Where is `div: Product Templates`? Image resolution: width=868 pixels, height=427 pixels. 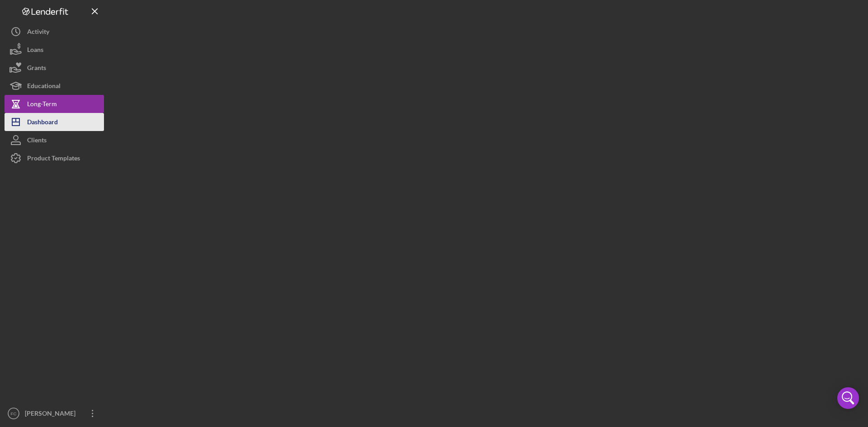
div: Product Templates is located at coordinates (53, 159).